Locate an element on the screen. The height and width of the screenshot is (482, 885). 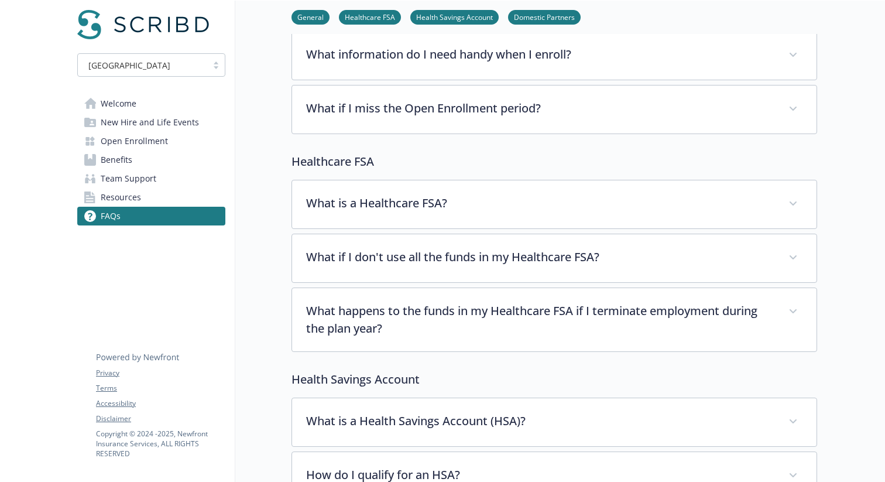
span: Resources is located at coordinates (121, 197).